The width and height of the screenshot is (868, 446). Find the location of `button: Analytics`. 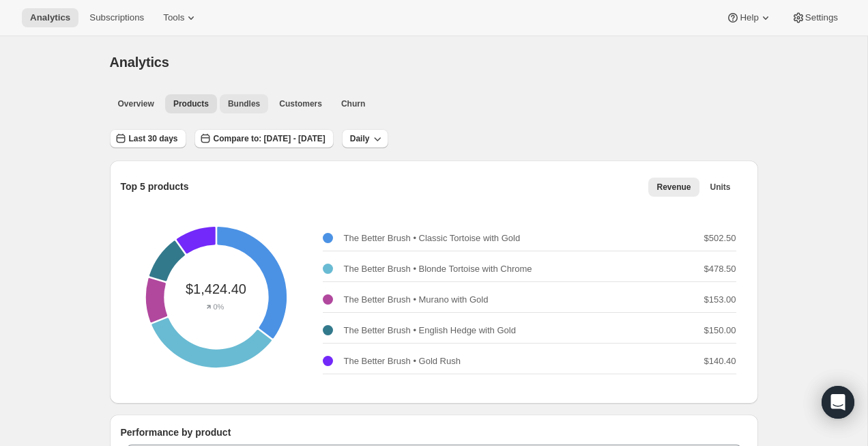

button: Analytics is located at coordinates (50, 18).